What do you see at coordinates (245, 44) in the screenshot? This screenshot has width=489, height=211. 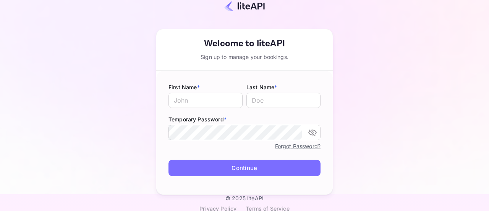 I see `div: Welcome to liteAPI` at bounding box center [245, 44].